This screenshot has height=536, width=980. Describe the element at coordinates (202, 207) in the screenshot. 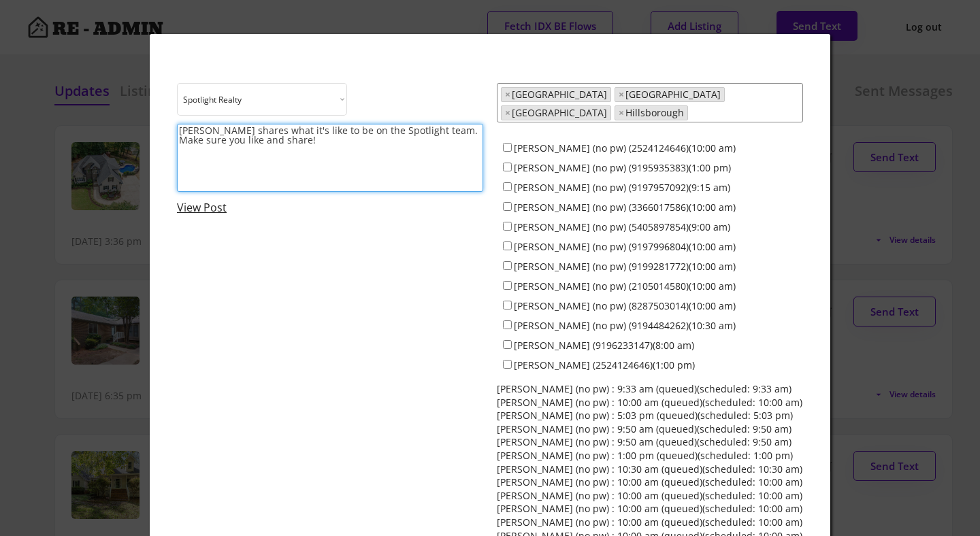

I see `a: View Post` at that location.